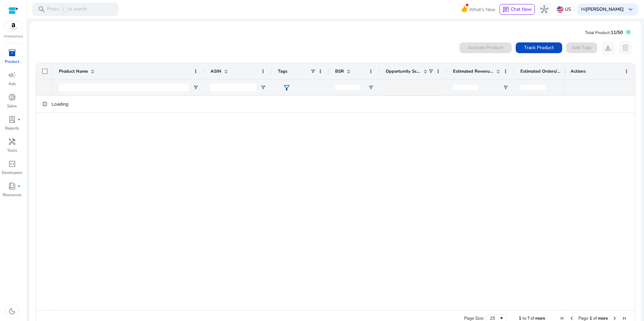 This screenshot has height=321, width=644. What do you see at coordinates (521, 9) in the screenshot?
I see `span: Chat Now` at bounding box center [521, 9].